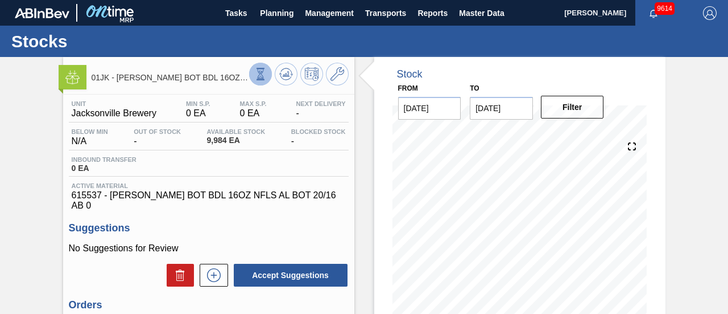 The width and height of the screenshot is (728, 314). Describe the element at coordinates (291, 275) in the screenshot. I see `button: Accept Suggestions` at that location.